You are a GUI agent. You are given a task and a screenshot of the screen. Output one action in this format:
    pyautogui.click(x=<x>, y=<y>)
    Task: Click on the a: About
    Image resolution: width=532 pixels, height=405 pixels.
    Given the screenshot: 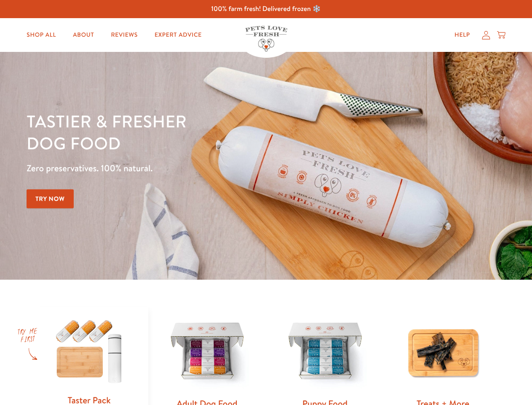 What is the action you would take?
    pyautogui.click(x=83, y=35)
    